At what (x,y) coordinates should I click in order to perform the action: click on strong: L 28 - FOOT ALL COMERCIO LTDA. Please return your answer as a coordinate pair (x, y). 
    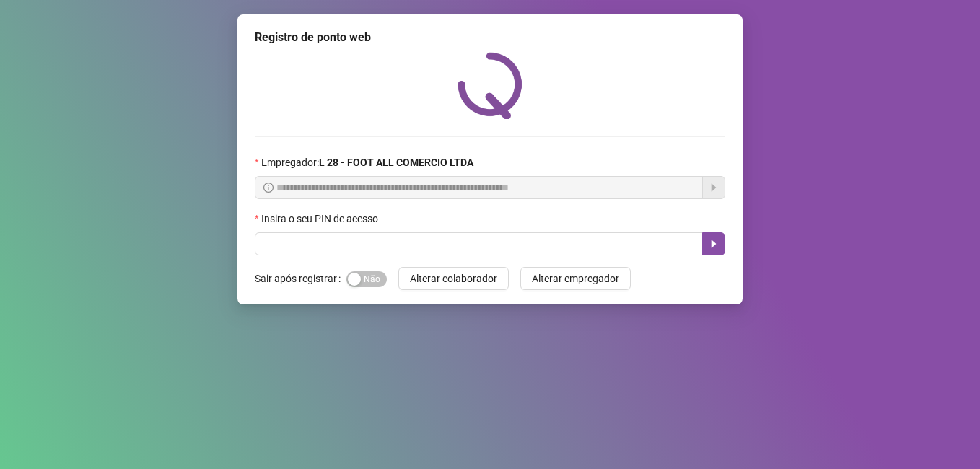
    Looking at the image, I should click on (396, 162).